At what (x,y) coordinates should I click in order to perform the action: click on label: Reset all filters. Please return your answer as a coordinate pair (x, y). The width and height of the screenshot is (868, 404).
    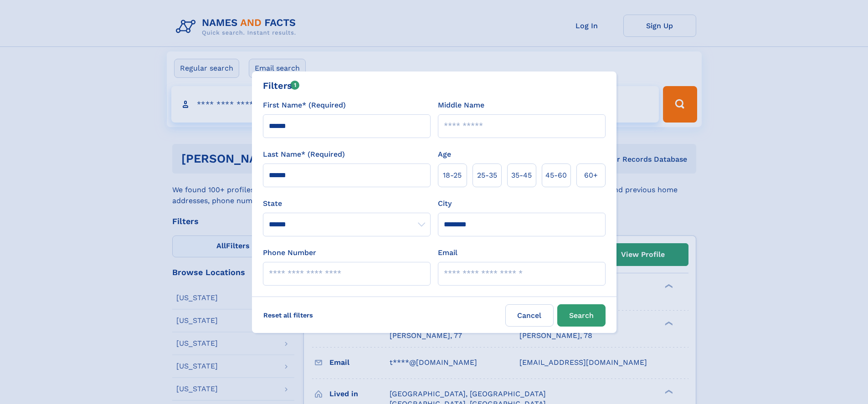
    Looking at the image, I should click on (288, 315).